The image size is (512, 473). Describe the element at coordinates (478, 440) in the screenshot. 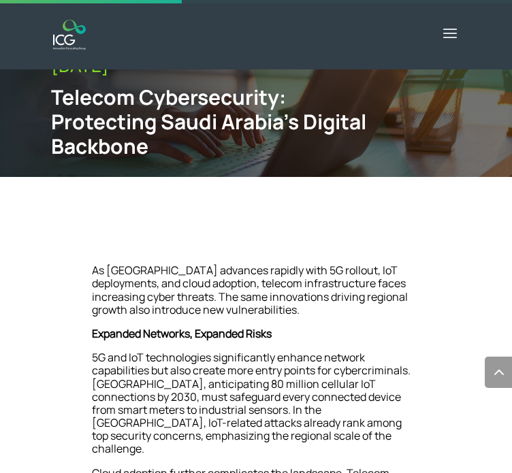

I see `div: Chat Widget` at that location.